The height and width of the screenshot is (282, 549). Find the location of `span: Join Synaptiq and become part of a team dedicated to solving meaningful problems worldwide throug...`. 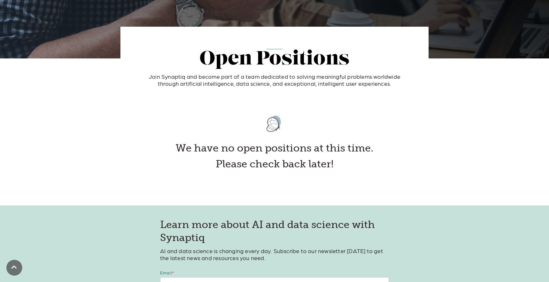

span: Join Synaptiq and become part of a team dedicated to solving meaningful problems worldwide throug... is located at coordinates (275, 80).